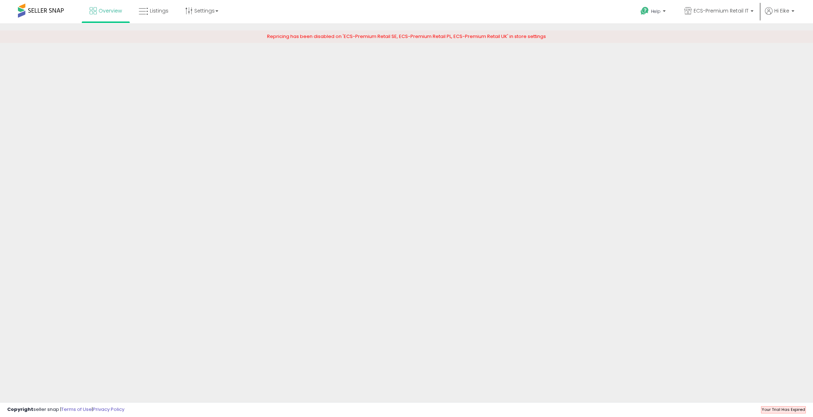 This screenshot has width=813, height=417. What do you see at coordinates (654, 12) in the screenshot?
I see `a: Help` at bounding box center [654, 12].